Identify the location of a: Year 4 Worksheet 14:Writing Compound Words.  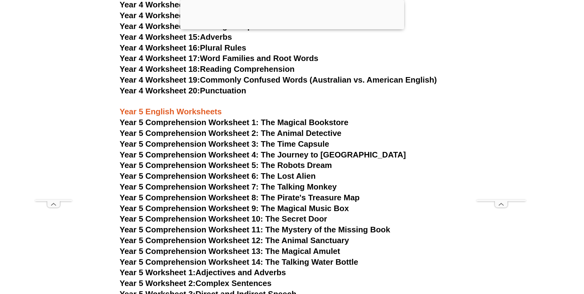
(209, 26).